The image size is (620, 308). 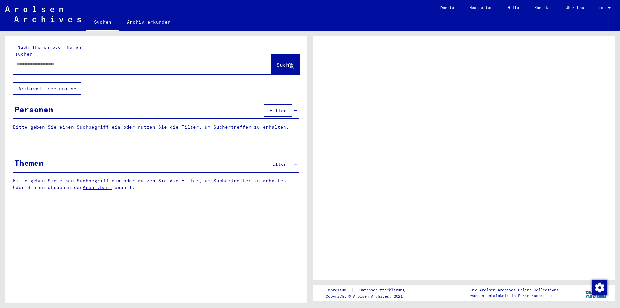 I want to click on p: Bitte geben Sie einen Suchbegriff ein oder nutzen Sie die Filter, um Suchertreffer zu erhalten., so click(x=156, y=127).